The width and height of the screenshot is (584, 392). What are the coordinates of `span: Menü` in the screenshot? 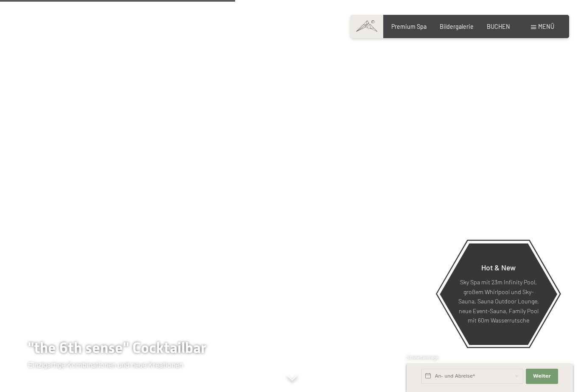 It's located at (546, 27).